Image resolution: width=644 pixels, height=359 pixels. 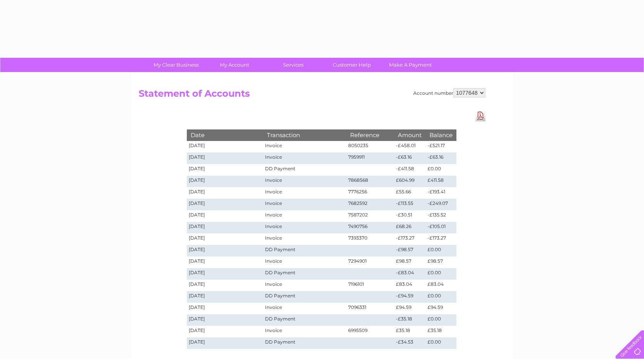 What do you see at coordinates (370, 147) in the screenshot?
I see `td: 8050235` at bounding box center [370, 147].